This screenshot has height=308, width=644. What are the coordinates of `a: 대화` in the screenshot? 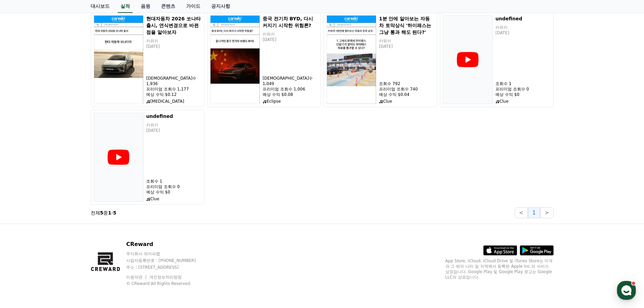 It's located at (66, 223).